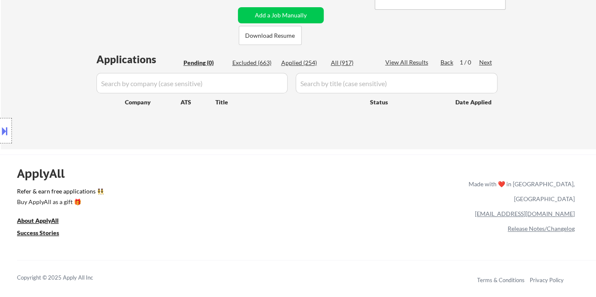 The height and width of the screenshot is (297, 596). What do you see at coordinates (192, 83) in the screenshot?
I see `input: Search by company (case sensitive)` at bounding box center [192, 83].